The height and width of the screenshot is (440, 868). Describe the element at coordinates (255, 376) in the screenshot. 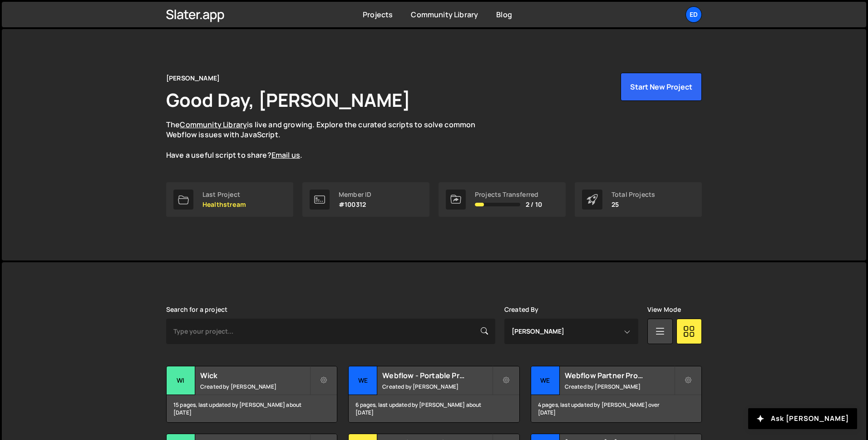

I see `h2: Wick` at that location.